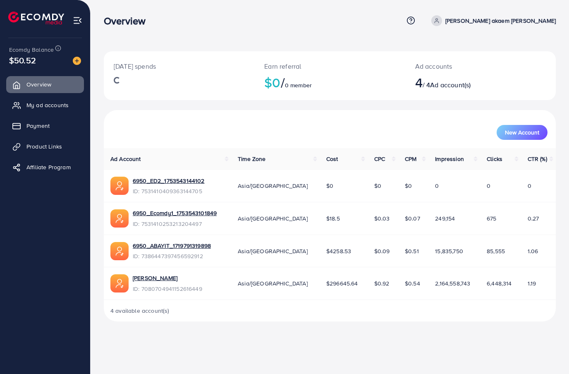 Image resolution: width=569 pixels, height=374 pixels. Describe the element at coordinates (22, 60) in the screenshot. I see `span: $50.52` at that location.